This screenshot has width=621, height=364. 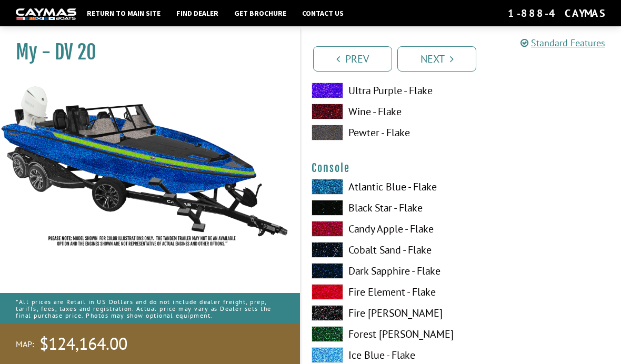 I want to click on label: Fire Element - Flake, so click(x=381, y=292).